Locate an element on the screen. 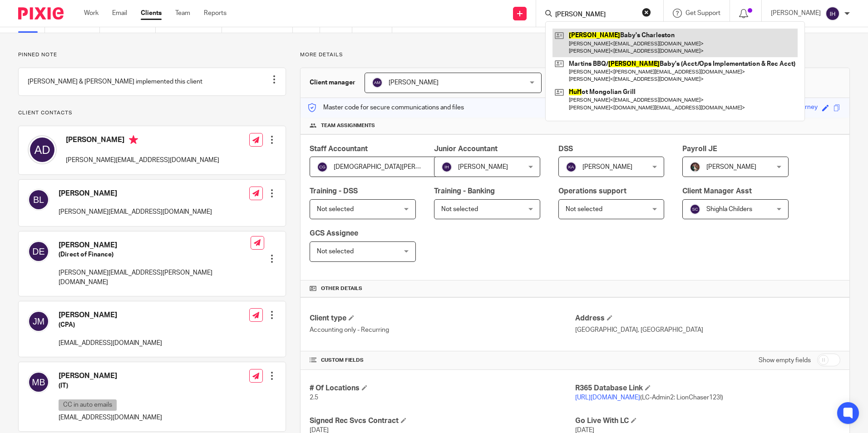 Image resolution: width=868 pixels, height=433 pixels. span: Get Support is located at coordinates (703, 13).